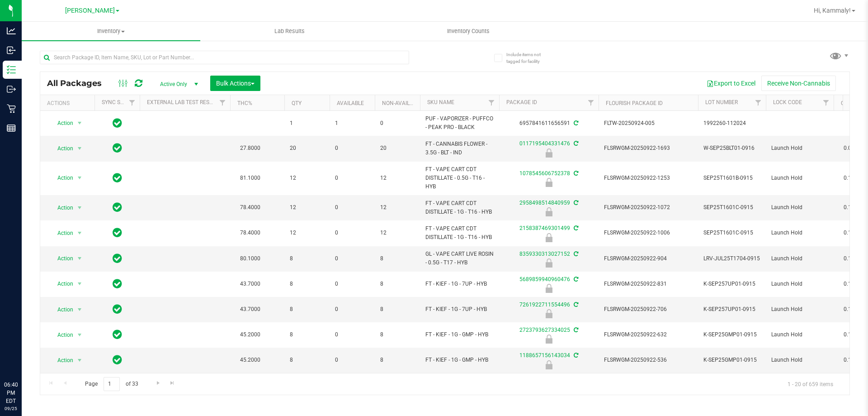 This screenshot has height=416, width=868. What do you see at coordinates (224, 57) in the screenshot?
I see `input: Search Package ID, Item Name, SKU, Lot or Part Number...` at bounding box center [224, 57].